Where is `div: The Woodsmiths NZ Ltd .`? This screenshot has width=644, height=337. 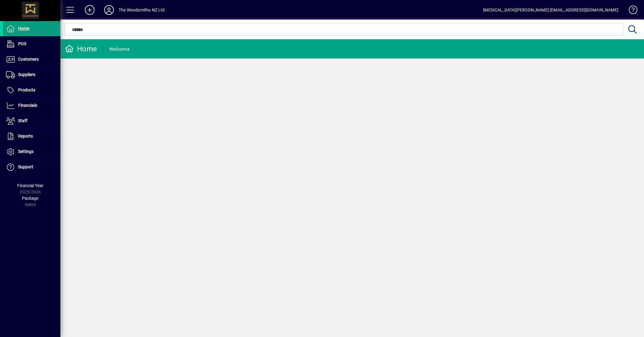 div: The Woodsmiths NZ Ltd . is located at coordinates (143, 10).